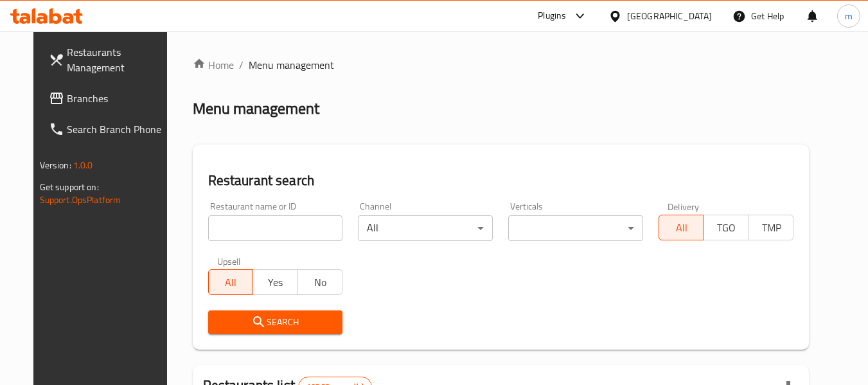 Image resolution: width=868 pixels, height=385 pixels. Describe the element at coordinates (276, 228) in the screenshot. I see `input: Search for restaurant name or ID..` at that location.